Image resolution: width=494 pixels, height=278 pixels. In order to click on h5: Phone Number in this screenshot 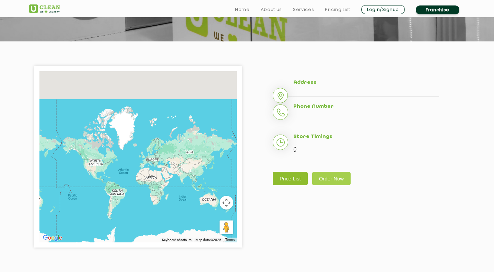, I will do `click(366, 107)`.